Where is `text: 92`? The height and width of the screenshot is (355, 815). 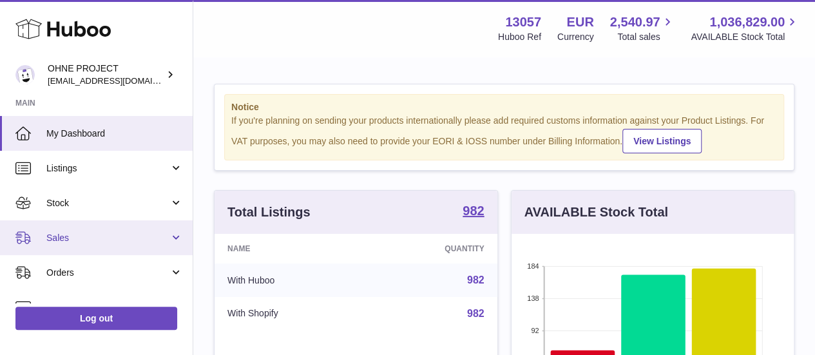
text: 92 is located at coordinates (535, 331).